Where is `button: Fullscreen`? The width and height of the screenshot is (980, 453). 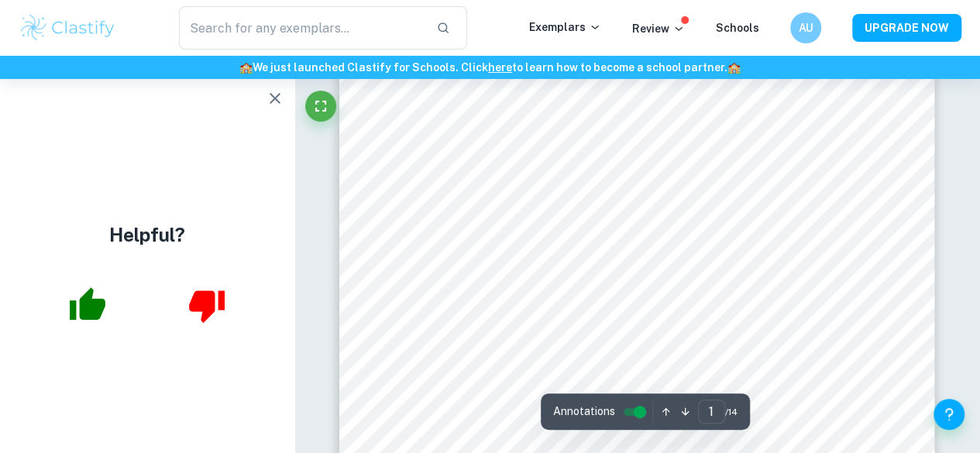
button: Fullscreen is located at coordinates (320, 106).